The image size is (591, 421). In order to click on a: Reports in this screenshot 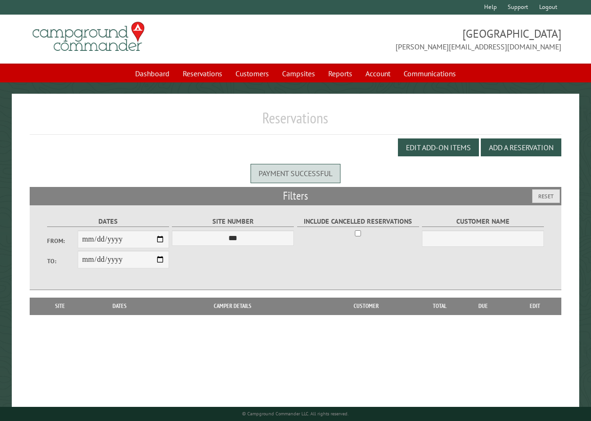, I will do `click(340, 74)`.